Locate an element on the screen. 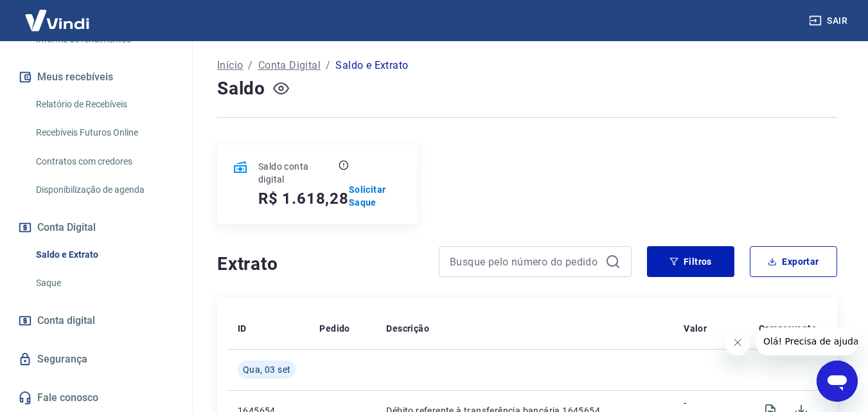 The width and height of the screenshot is (868, 412). input: Busque pelo número do pedido is located at coordinates (525, 262).